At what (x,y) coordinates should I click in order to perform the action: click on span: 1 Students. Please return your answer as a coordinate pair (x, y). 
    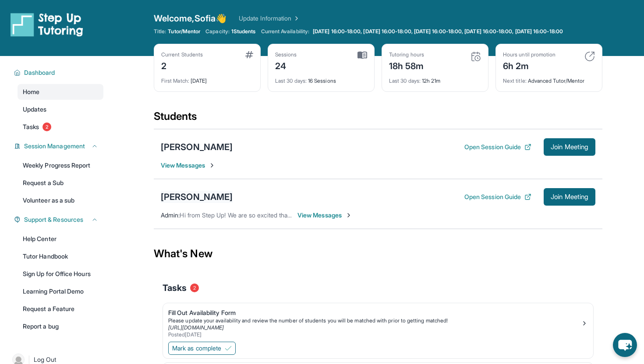
    Looking at the image, I should click on (244, 32).